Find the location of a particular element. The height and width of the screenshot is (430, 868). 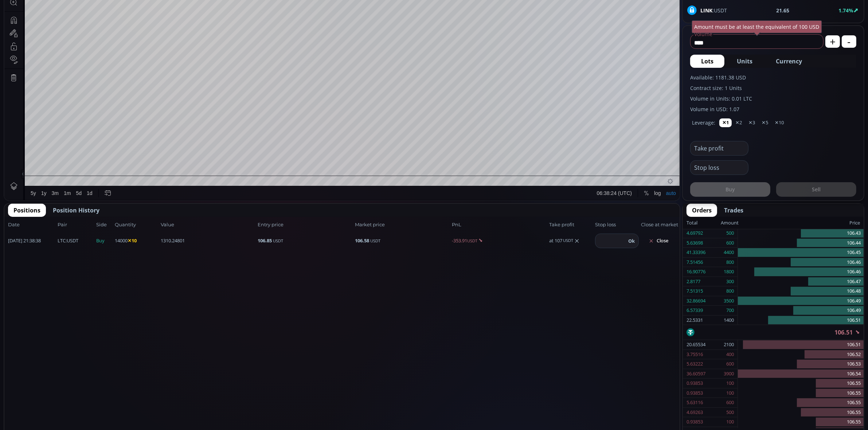

div: C is located at coordinates (147, 21).